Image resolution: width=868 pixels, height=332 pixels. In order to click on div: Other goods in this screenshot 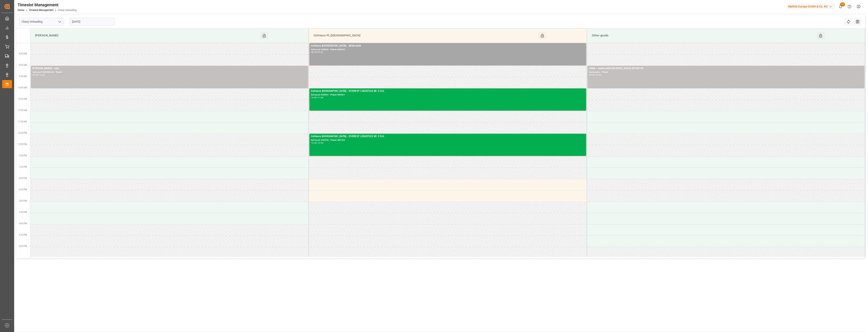, I will do `click(703, 36)`.